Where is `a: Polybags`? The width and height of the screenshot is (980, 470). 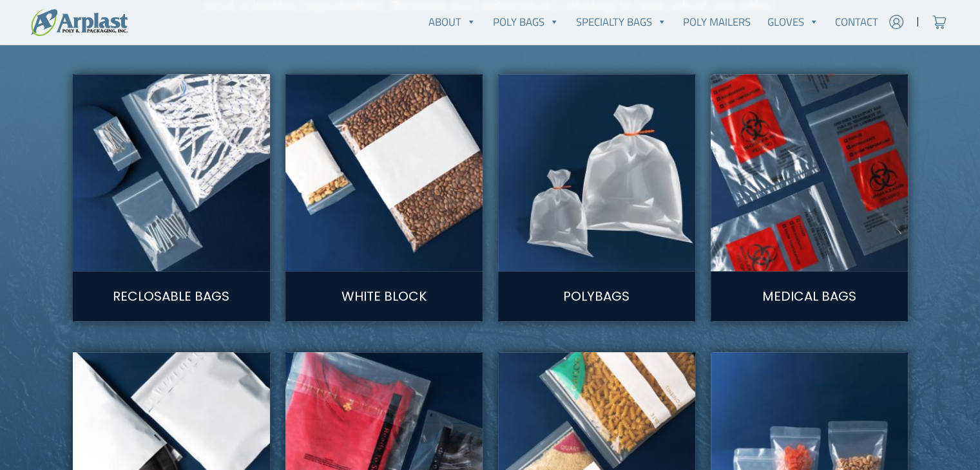
a: Polybags is located at coordinates (596, 296).